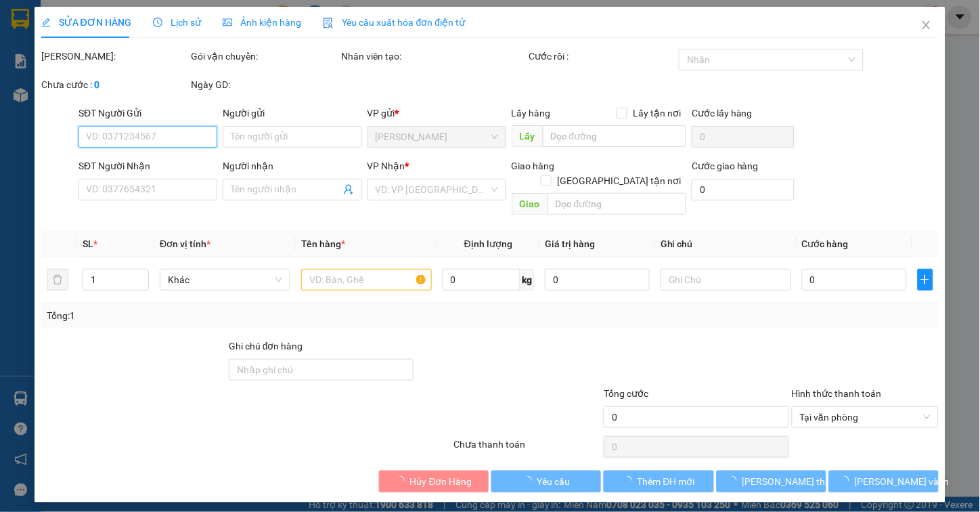 The image size is (980, 512). What do you see at coordinates (527, 136) in the screenshot?
I see `span: Lấy` at bounding box center [527, 136].